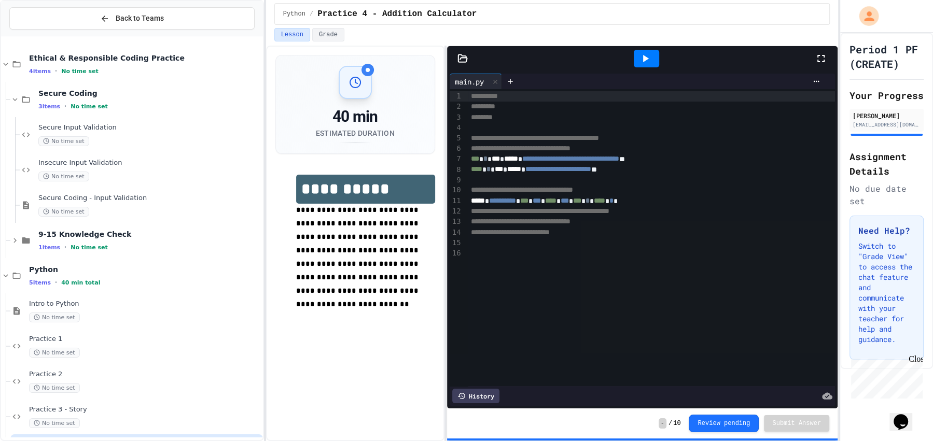  I want to click on div: My Account, so click(864, 16).